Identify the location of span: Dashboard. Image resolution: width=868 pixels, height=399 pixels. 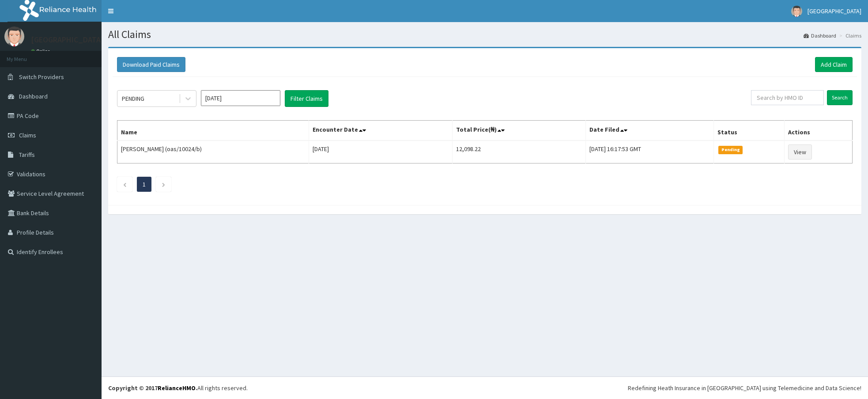
(33, 97).